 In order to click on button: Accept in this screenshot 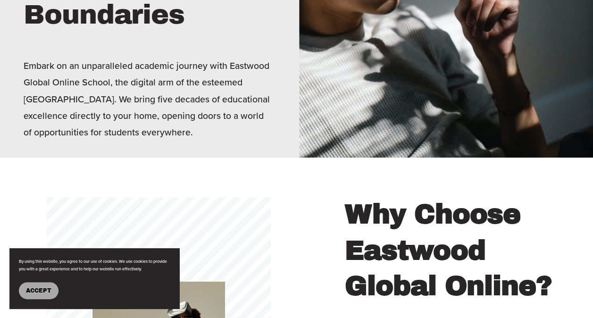, I will do `click(39, 291)`.